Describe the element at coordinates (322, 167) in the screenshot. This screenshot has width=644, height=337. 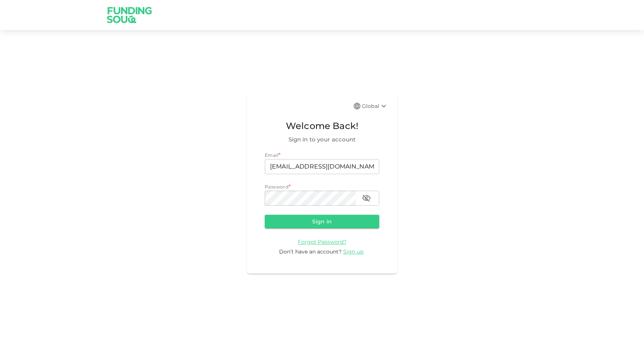
I see `div: email` at that location.